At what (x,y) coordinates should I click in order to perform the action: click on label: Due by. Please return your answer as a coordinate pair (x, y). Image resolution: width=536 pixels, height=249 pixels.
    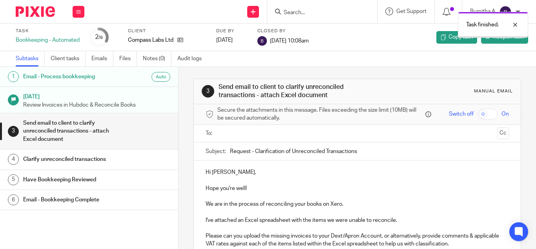
    Looking at the image, I should click on (232, 31).